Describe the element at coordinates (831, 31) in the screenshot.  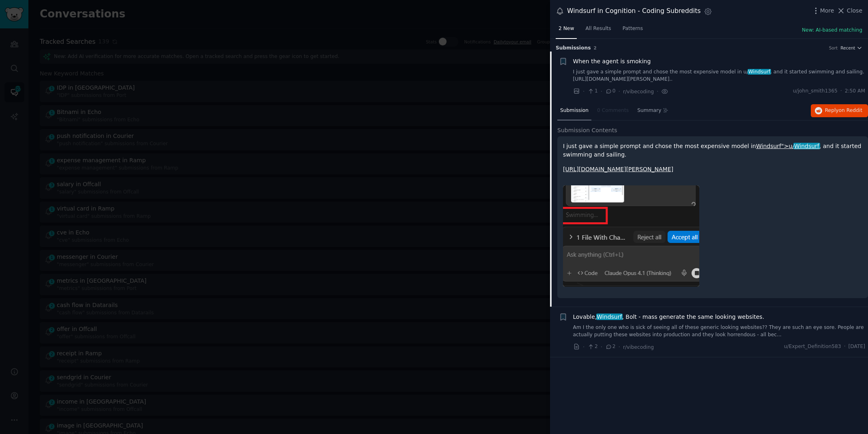
I see `button: New: AI-based matching` at that location.